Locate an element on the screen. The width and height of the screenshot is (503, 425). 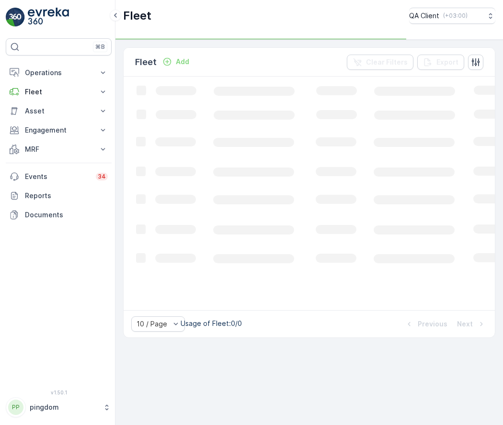
span: v 1.50.1 is located at coordinates (58, 392).